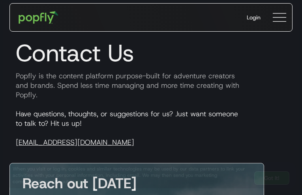 The height and width of the screenshot is (195, 302). I want to click on a: Got It!, so click(272, 178).